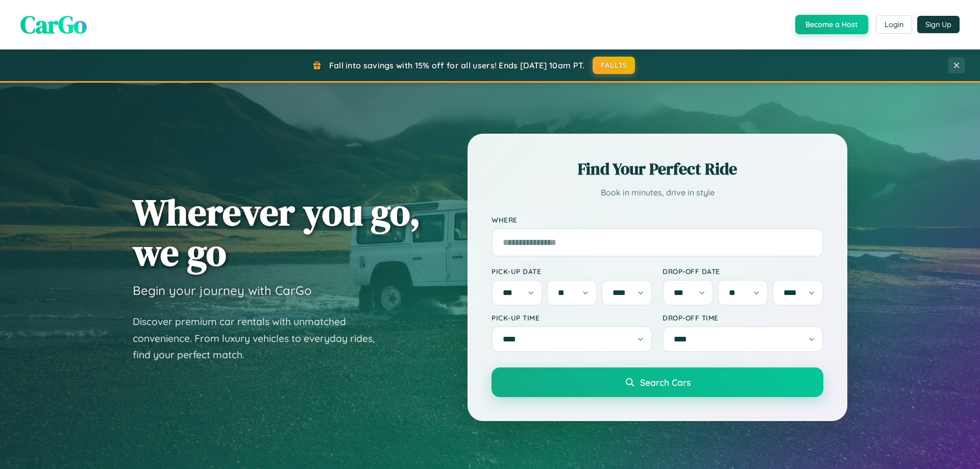  I want to click on label: Where, so click(657, 219).